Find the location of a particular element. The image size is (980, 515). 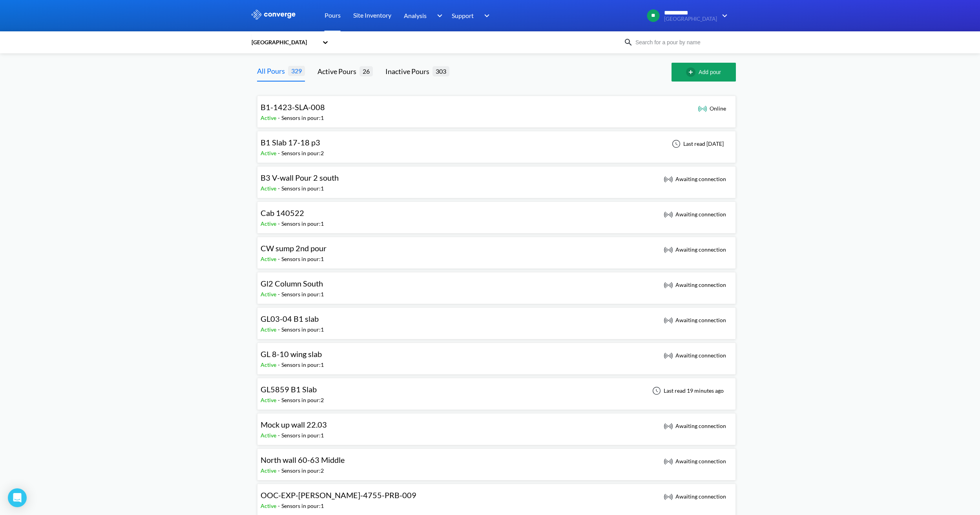

a: Cab 140522Active-Sensors in pour:1 Awaiting connection is located at coordinates (496, 214).